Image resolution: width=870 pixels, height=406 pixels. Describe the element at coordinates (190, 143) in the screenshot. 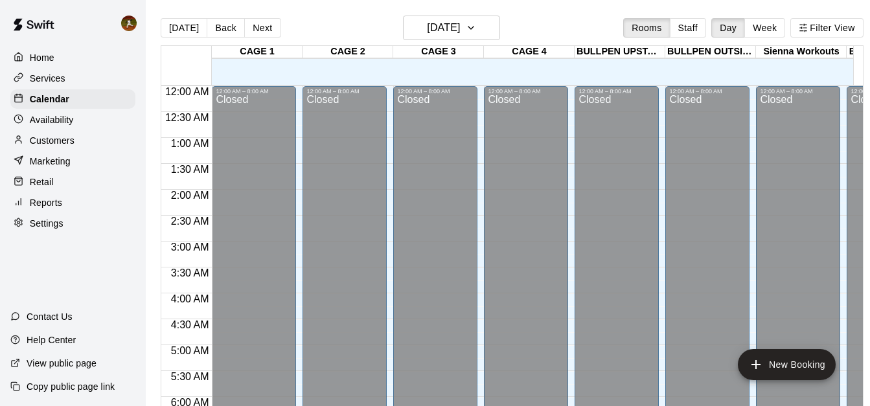

I see `span: 1:00 AM` at that location.